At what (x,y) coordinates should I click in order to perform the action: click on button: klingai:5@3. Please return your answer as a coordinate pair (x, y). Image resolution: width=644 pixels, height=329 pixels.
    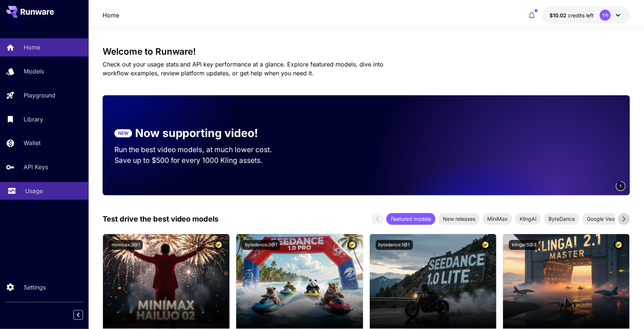
    Looking at the image, I should click on (524, 245).